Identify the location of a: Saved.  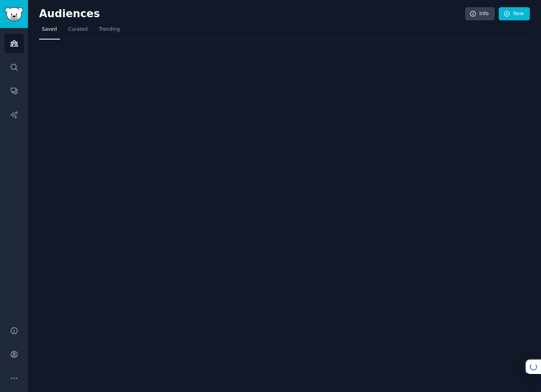
(50, 31).